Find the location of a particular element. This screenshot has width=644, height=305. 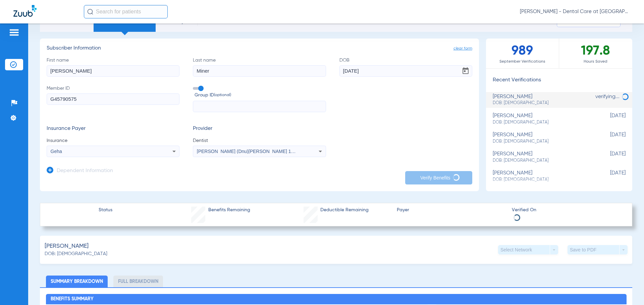

h3: Dependent Information is located at coordinates (85, 171).